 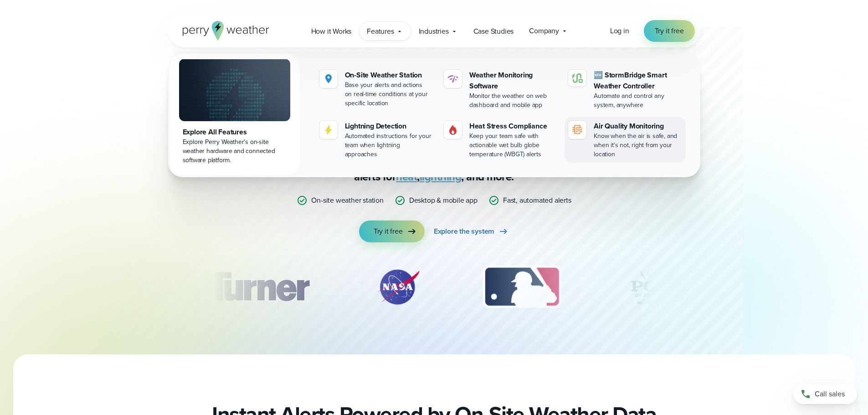 I want to click on div: Keep your team safe with actionable wet bulb globe temperature (WBGT) alerts, so click(x=513, y=145).